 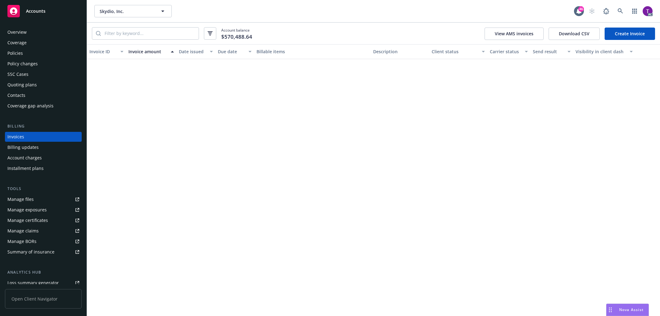 What do you see at coordinates (126, 11) in the screenshot?
I see `span: Skydio, Inc.` at bounding box center [126, 11].